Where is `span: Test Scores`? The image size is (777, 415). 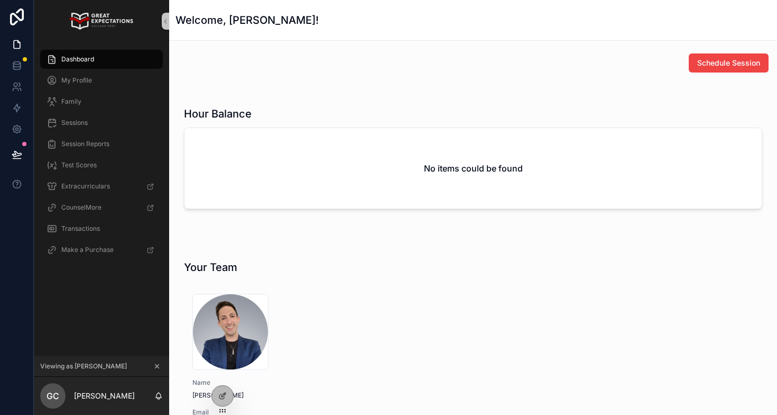
span: Test Scores is located at coordinates (79, 165).